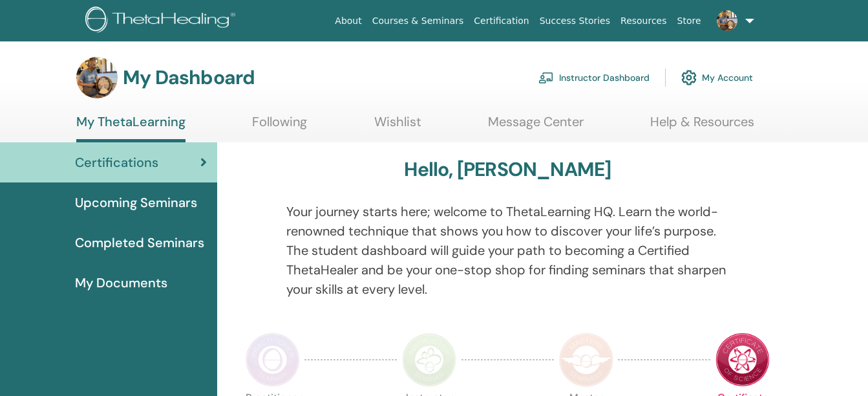 Image resolution: width=868 pixels, height=396 pixels. What do you see at coordinates (429, 359) in the screenshot?
I see `img: Instructor` at bounding box center [429, 359].